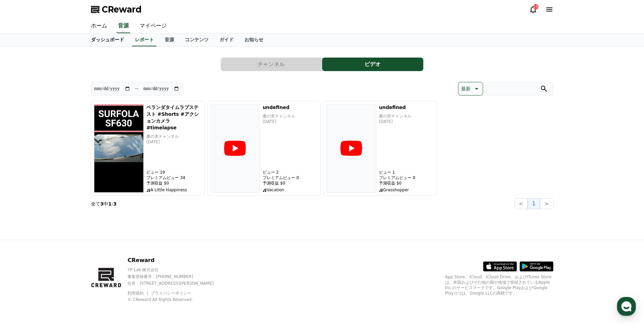  I want to click on a: Home, so click(23, 223).